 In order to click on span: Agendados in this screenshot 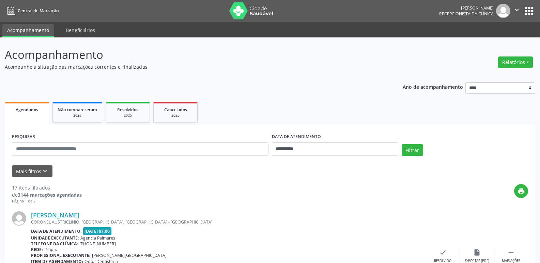, I will do `click(27, 110)`.